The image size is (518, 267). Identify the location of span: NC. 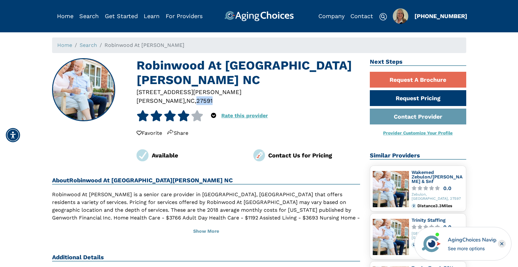
(190, 101).